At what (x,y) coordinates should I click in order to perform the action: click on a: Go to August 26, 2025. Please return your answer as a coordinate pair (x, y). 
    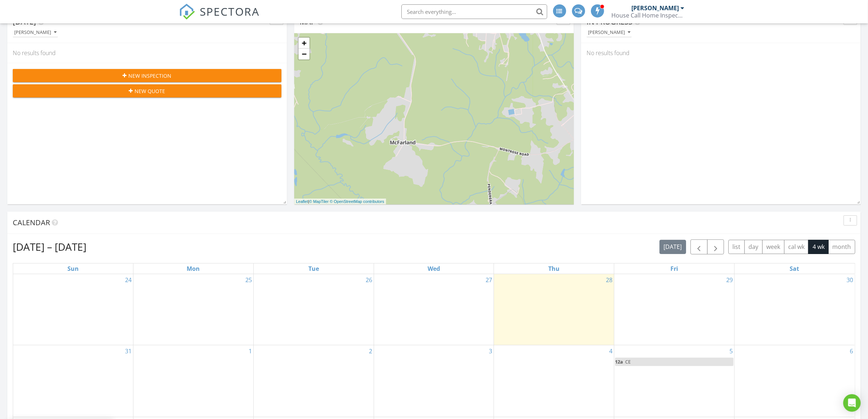
    Looking at the image, I should click on (369, 280).